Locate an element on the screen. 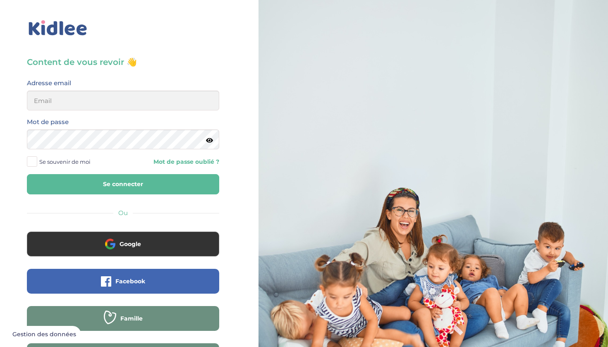 The width and height of the screenshot is (608, 347). a: Facebook is located at coordinates (123, 286).